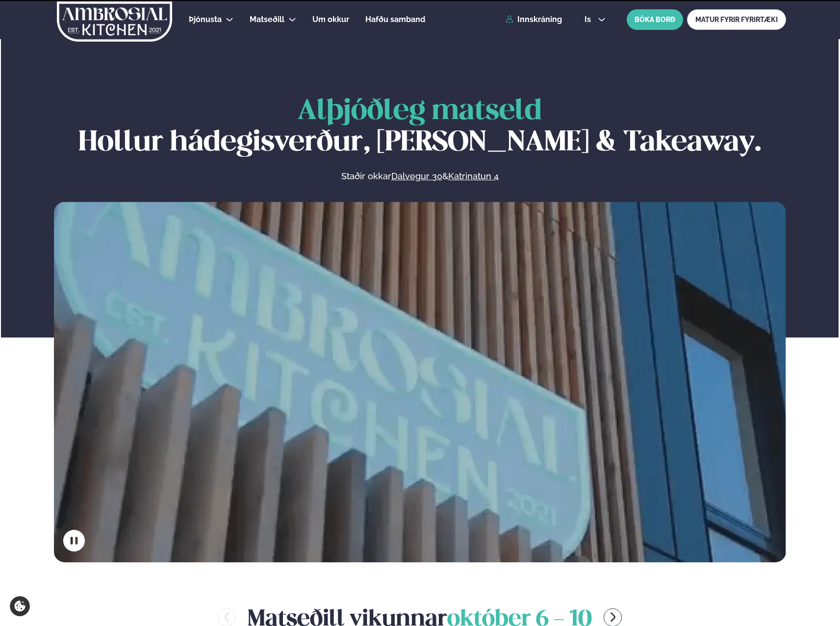  Describe the element at coordinates (655, 20) in the screenshot. I see `button: BÓKA BORÐ` at that location.